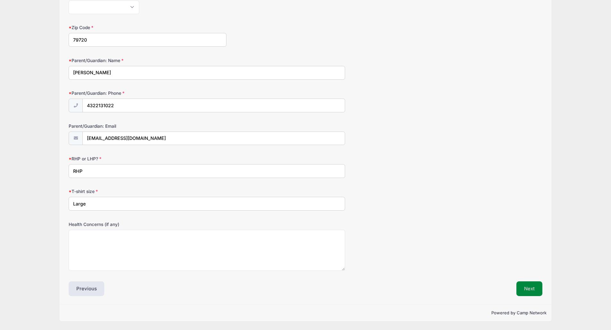  What do you see at coordinates (213, 138) in the screenshot?
I see `input: email@email.com` at bounding box center [213, 138].